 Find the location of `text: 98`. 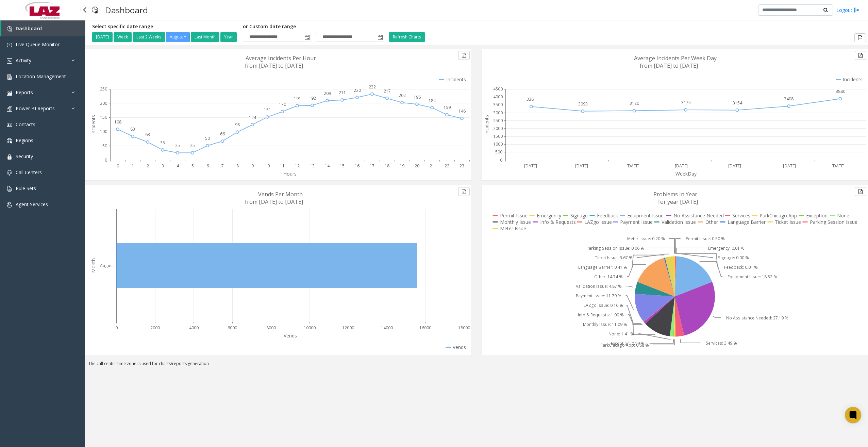

text: 98 is located at coordinates (237, 125).